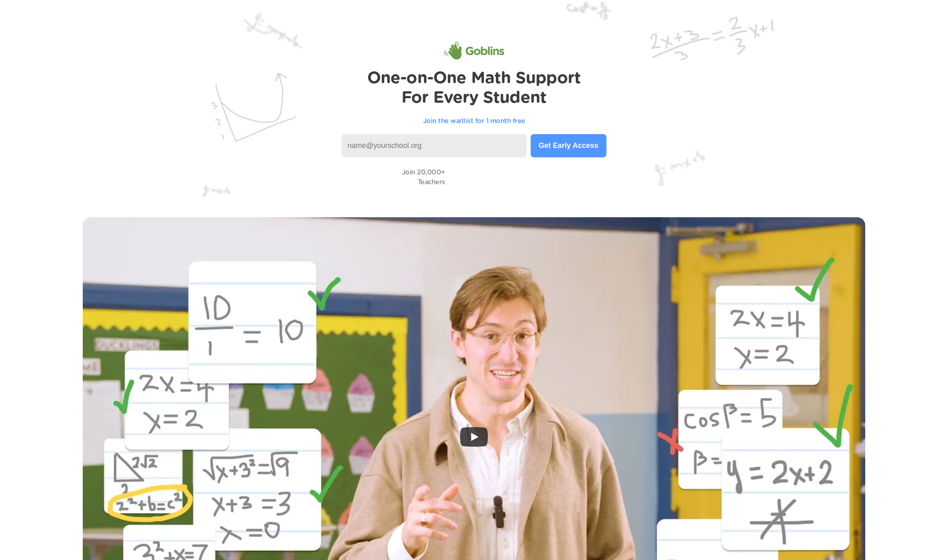 The image size is (948, 560). What do you see at coordinates (424, 177) in the screenshot?
I see `p: Join 20,000+ Teachers` at bounding box center [424, 177].